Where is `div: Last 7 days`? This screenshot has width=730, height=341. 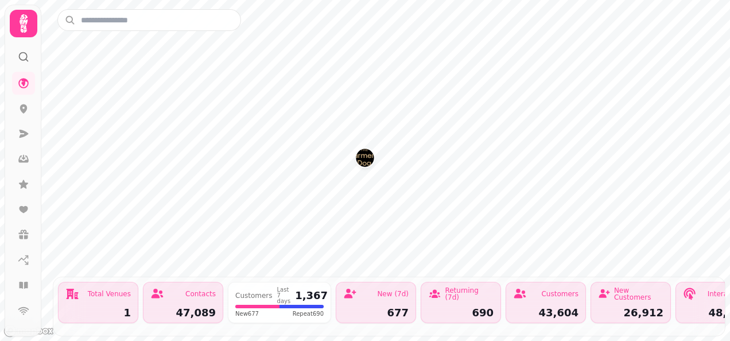 div: Last 7 days is located at coordinates (284, 295).